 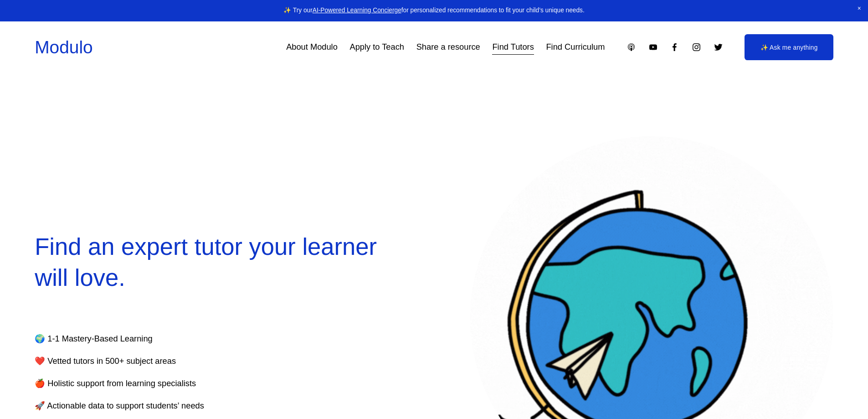 What do you see at coordinates (199, 338) in the screenshot?
I see `p: 🌍 1-1 Mastery-Based Learning` at bounding box center [199, 338].